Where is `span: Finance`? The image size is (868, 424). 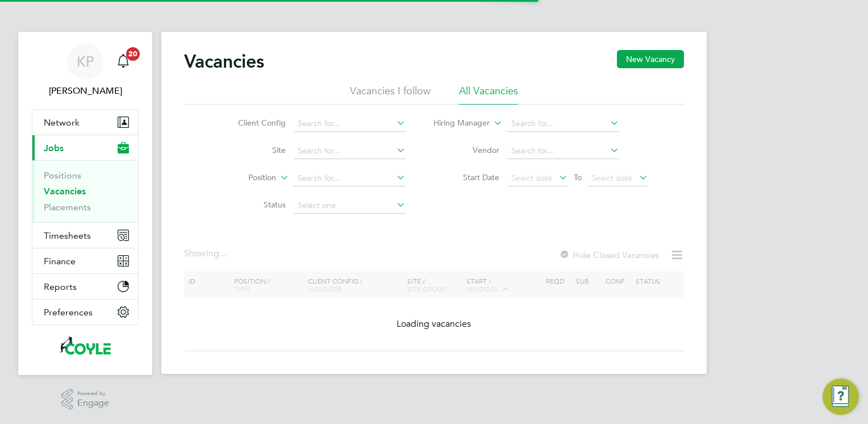
span: Finance is located at coordinates (60, 261).